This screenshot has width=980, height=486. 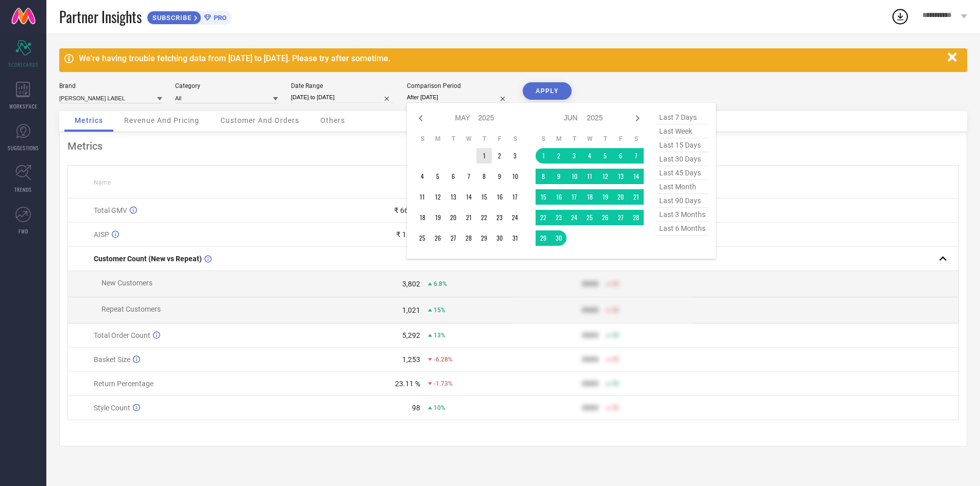 I want to click on th: Tuesday, so click(x=574, y=139).